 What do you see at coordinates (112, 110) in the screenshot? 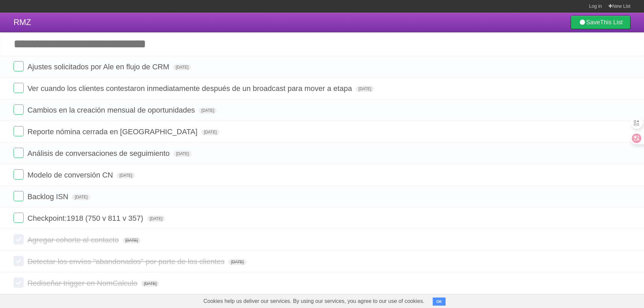
I see `span: Cambios en la creación mensual de oportunidades` at bounding box center [112, 110].